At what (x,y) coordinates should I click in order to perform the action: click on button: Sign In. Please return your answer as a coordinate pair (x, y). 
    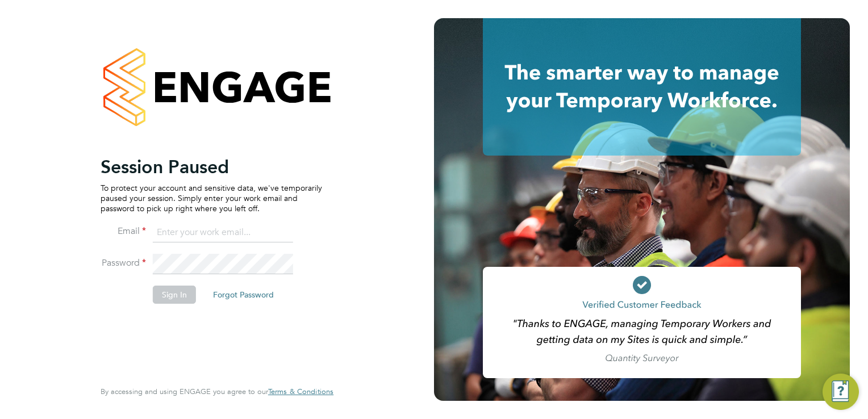
    Looking at the image, I should click on (175, 295).